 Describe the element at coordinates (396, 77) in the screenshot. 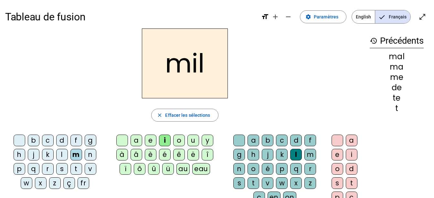

I see `div: me` at that location.